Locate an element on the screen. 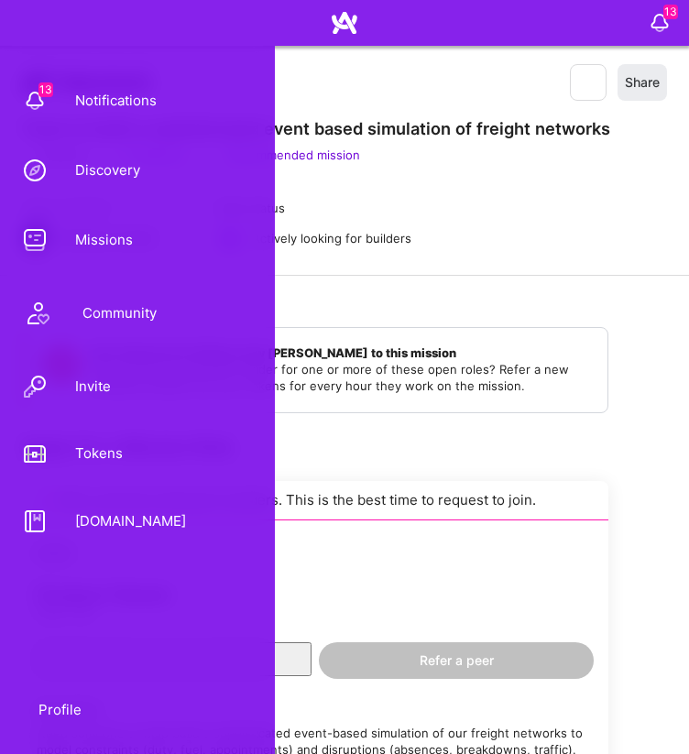 The height and width of the screenshot is (754, 689). span: Team status is located at coordinates (313, 208).